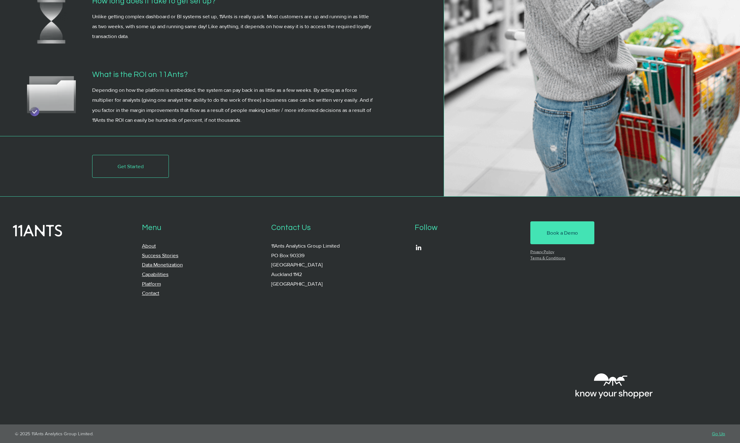  Describe the element at coordinates (201, 228) in the screenshot. I see `p: Menu` at that location.